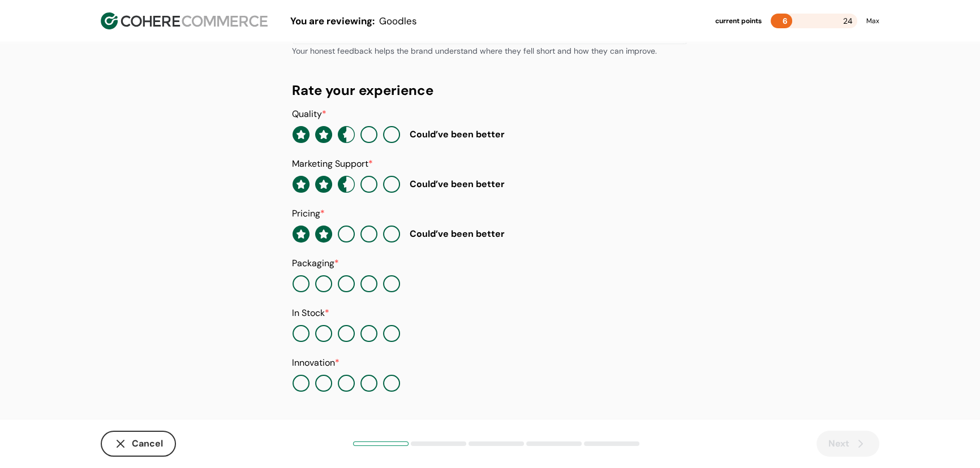 This screenshot has width=980, height=468. Describe the element at coordinates (138, 444) in the screenshot. I see `button: Cancel` at that location.